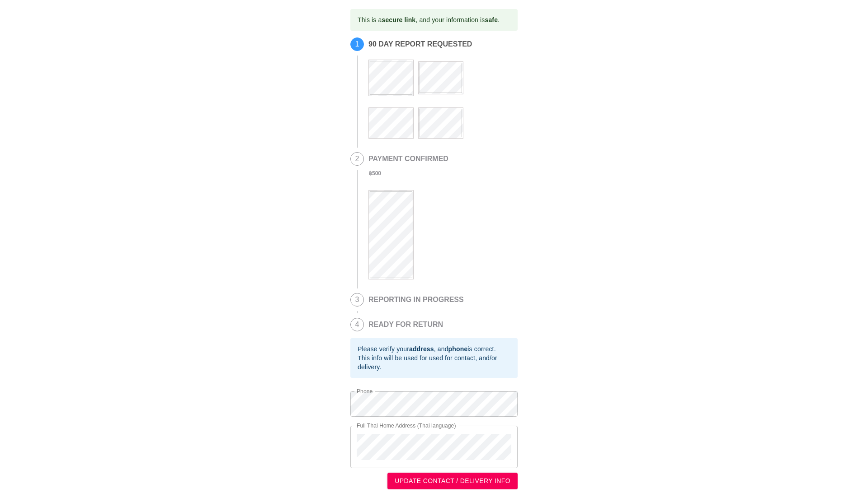 This screenshot has height=502, width=868. What do you see at coordinates (458, 349) in the screenshot?
I see `b: phone` at bounding box center [458, 349].